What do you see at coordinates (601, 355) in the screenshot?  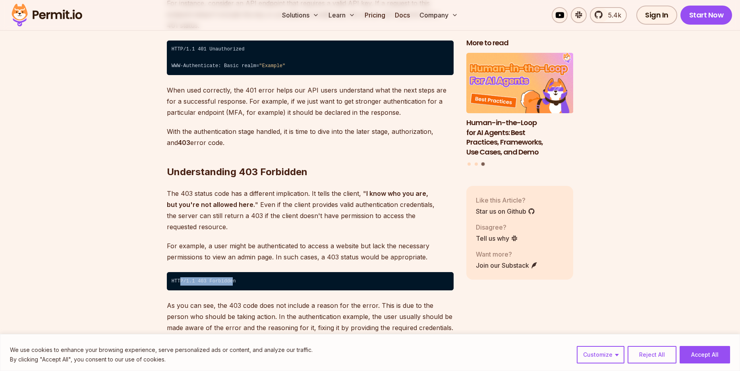 I see `button: Customize` at bounding box center [601, 355].